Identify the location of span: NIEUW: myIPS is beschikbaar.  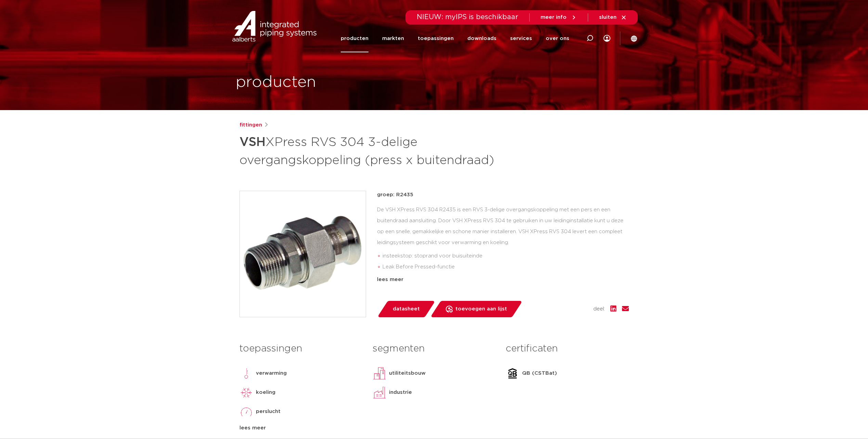
(467, 18).